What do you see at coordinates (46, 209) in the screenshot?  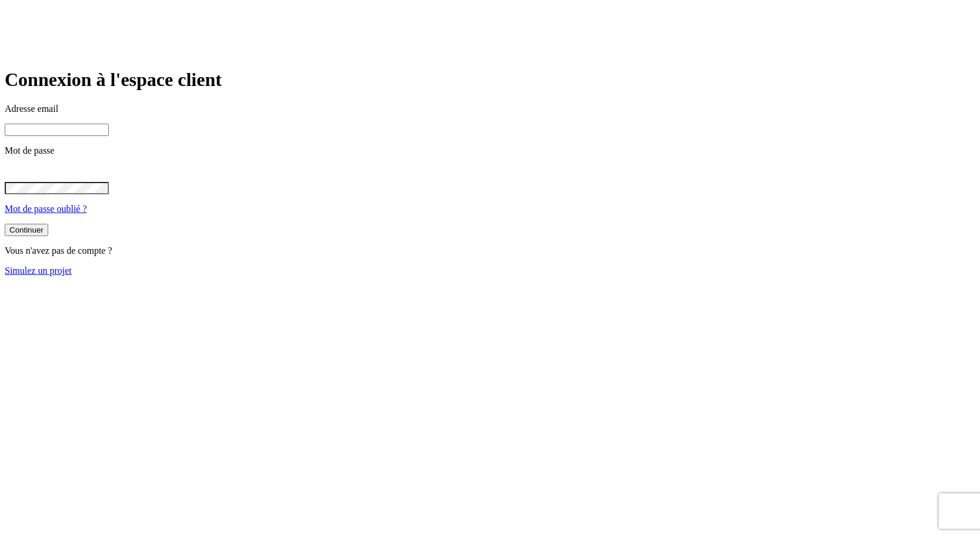 I see `a: Mot de passe oublié ?` at bounding box center [46, 209].